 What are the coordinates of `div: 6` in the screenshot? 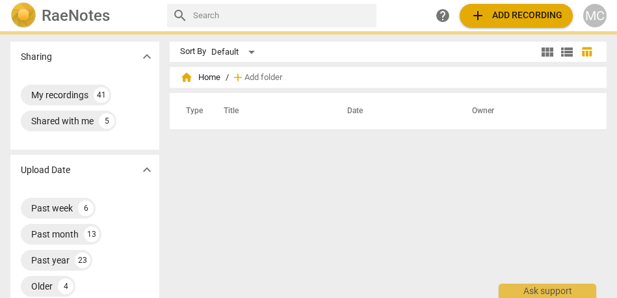 It's located at (86, 208).